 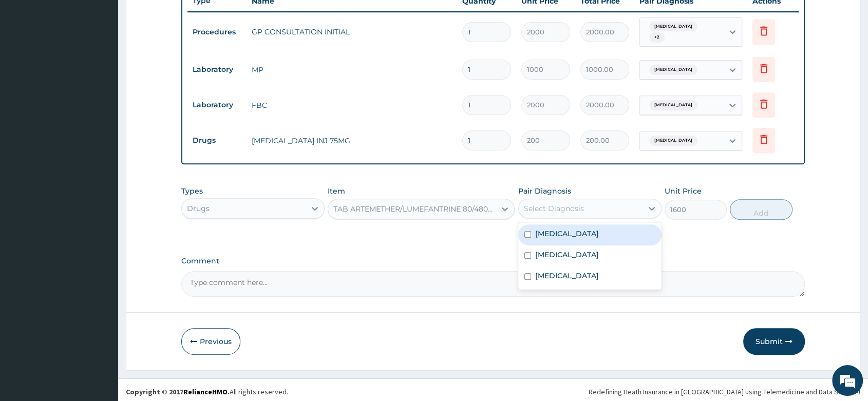 What do you see at coordinates (206, 392) in the screenshot?
I see `a: RelianceHMO` at bounding box center [206, 392].